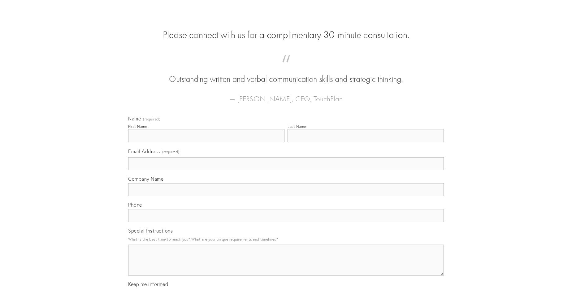 The width and height of the screenshot is (572, 290). Describe the element at coordinates (286, 73) in the screenshot. I see `blockquote: Outstanding written and verbal communication skills and strategic thinking.` at that location.